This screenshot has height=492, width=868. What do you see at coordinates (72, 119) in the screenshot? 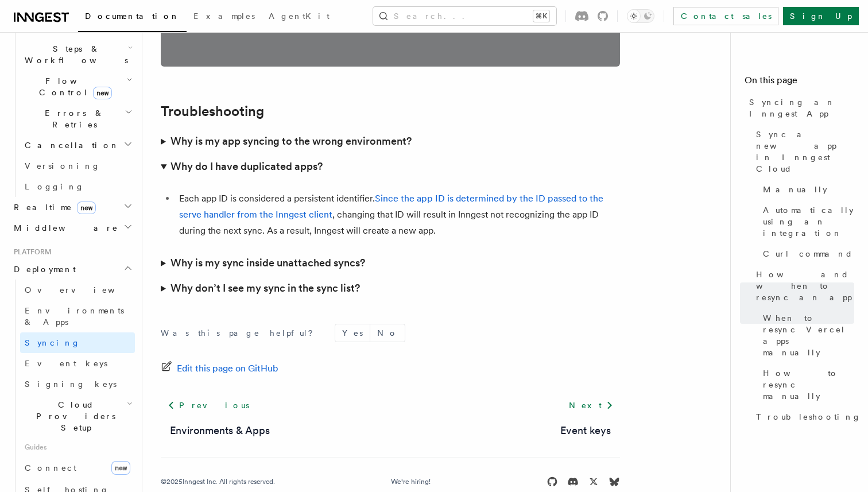
I see `span: Errors & Retries` at bounding box center [72, 119].